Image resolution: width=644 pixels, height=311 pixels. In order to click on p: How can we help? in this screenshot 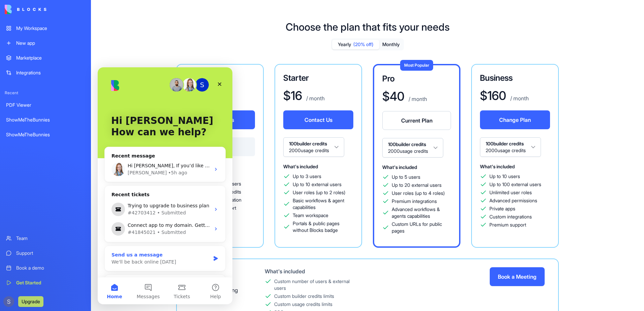, I will do `click(67, 65)`.